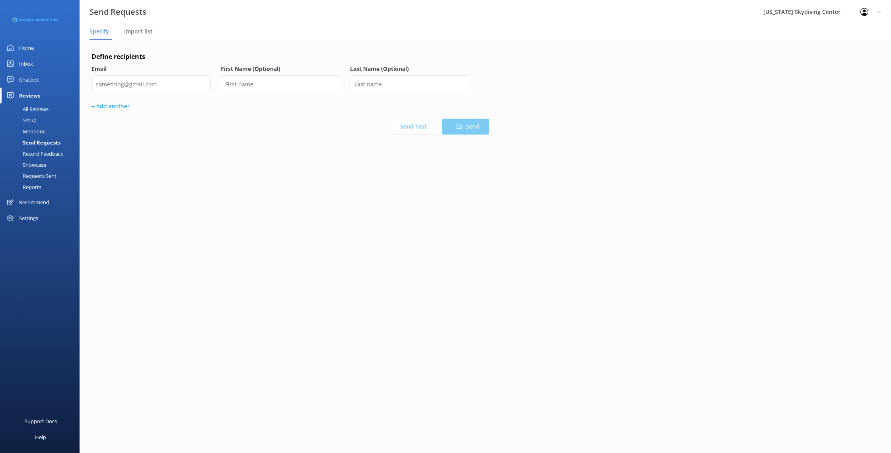 The height and width of the screenshot is (453, 891). What do you see at coordinates (280, 84) in the screenshot?
I see `input: First name` at bounding box center [280, 84].